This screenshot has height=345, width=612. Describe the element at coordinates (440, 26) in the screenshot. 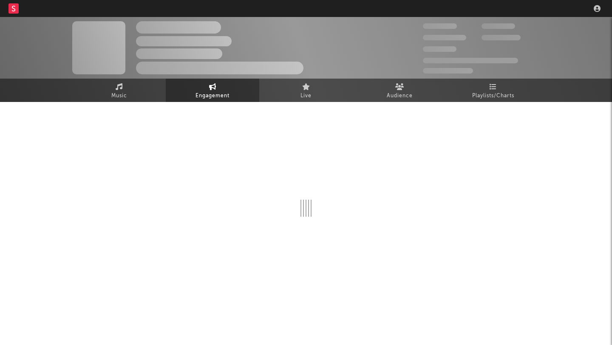

I see `span: 300,000` at that location.